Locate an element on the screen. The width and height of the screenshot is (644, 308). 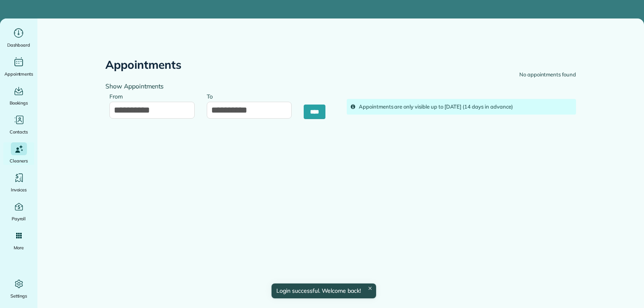
span: Appointments is located at coordinates (19, 74).